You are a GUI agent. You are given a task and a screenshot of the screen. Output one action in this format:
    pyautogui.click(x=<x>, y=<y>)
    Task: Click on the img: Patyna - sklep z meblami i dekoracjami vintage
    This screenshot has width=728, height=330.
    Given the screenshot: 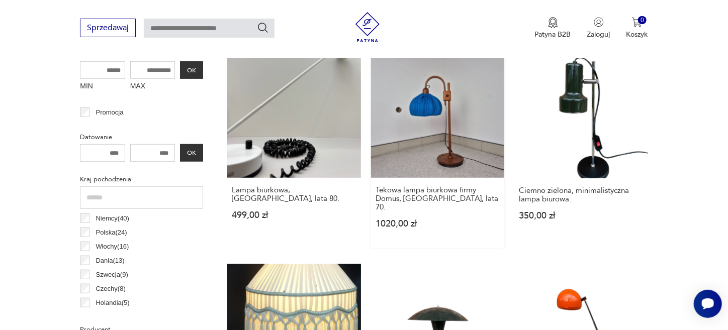 What is the action you would take?
    pyautogui.click(x=367, y=27)
    